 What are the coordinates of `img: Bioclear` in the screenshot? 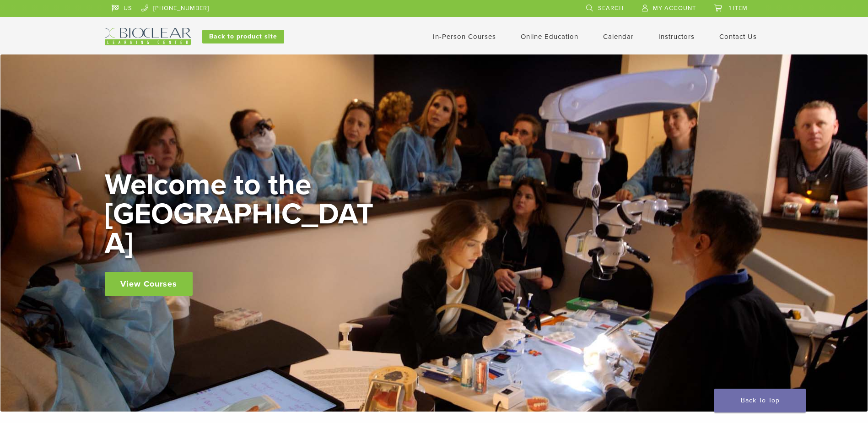 It's located at (148, 36).